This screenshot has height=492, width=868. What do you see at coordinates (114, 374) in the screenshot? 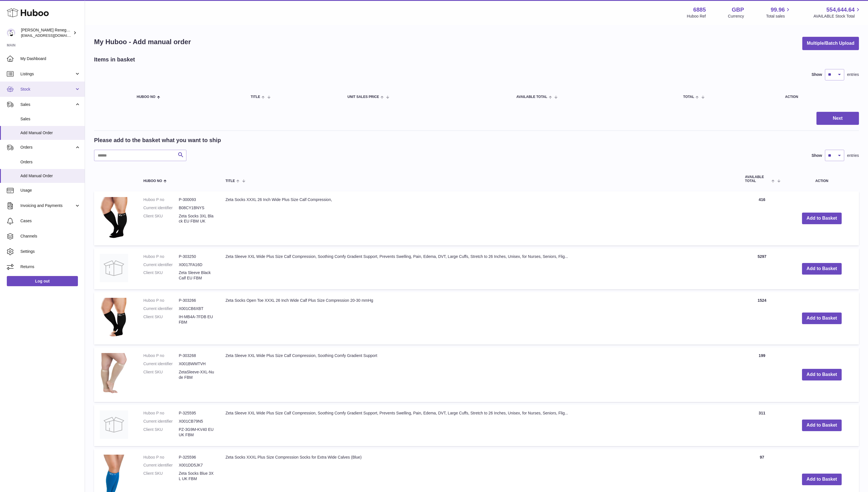
I see `img: Zeta Sleeve XXL Wide Plus Size Calf Compression, Soothing Comfy Gradient Support` at bounding box center [114, 374].